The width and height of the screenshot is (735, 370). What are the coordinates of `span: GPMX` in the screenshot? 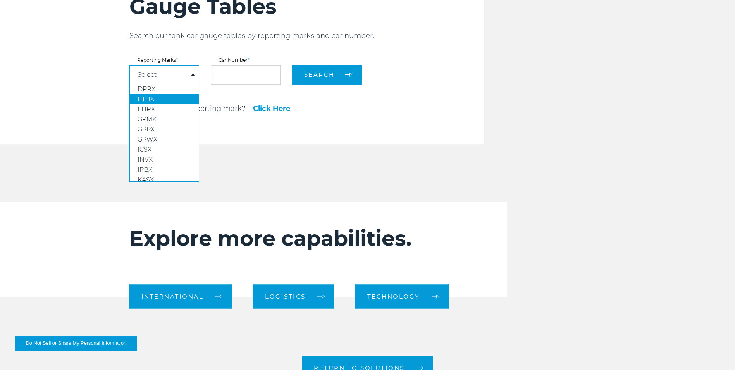 It's located at (147, 119).